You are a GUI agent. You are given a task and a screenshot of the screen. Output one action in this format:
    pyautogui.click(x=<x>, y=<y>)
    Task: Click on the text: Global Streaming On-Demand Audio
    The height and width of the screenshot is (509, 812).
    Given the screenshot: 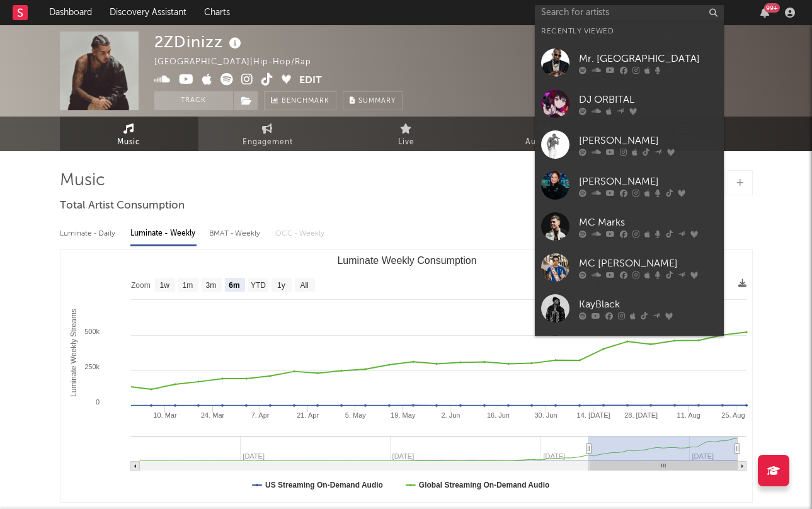 What is the action you would take?
    pyautogui.click(x=484, y=485)
    